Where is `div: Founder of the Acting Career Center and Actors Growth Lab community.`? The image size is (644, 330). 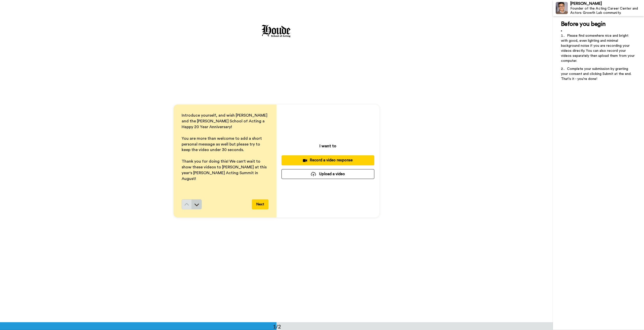 div: Founder of the Acting Career Center and Actors Growth Lab community. is located at coordinates (607, 11).